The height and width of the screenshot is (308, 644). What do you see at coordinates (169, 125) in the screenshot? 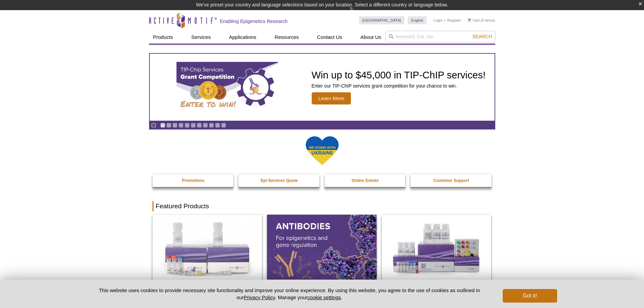
I see `a: Go to slide 2` at bounding box center [169, 125].